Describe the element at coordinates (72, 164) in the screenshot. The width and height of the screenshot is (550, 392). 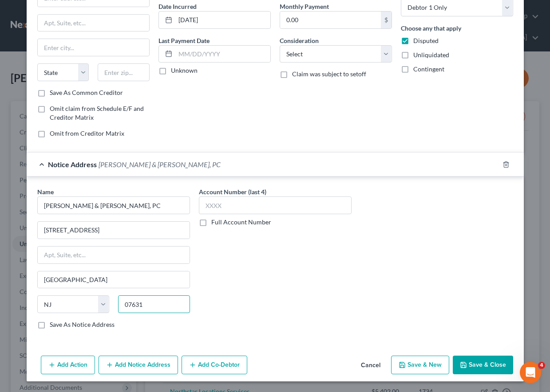
I see `span: Notice Address` at that location.